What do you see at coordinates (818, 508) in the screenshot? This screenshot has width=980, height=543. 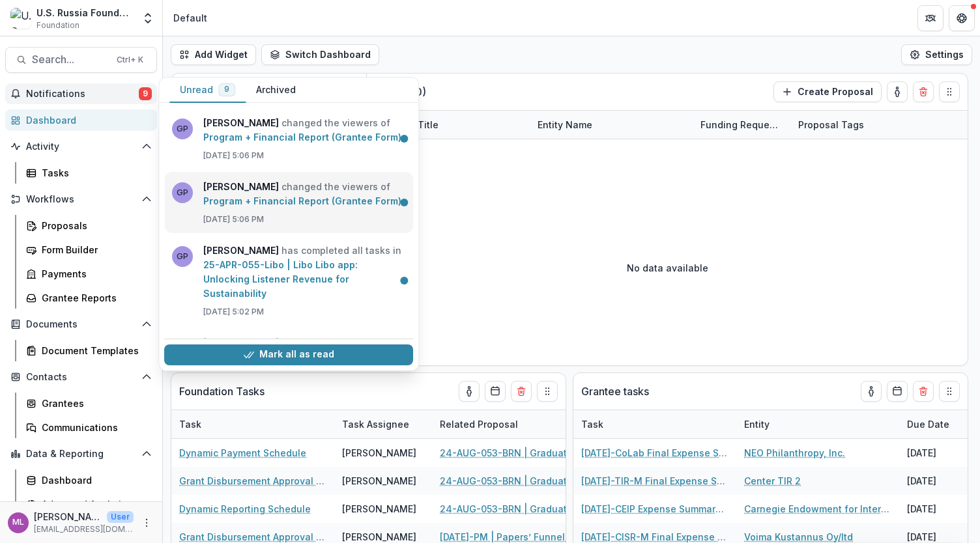 I see `a: Carnegie Endowment for International Peace` at bounding box center [818, 508].